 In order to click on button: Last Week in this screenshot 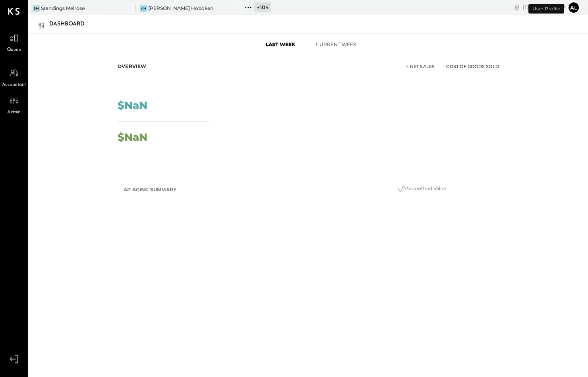, I will do `click(281, 44)`.